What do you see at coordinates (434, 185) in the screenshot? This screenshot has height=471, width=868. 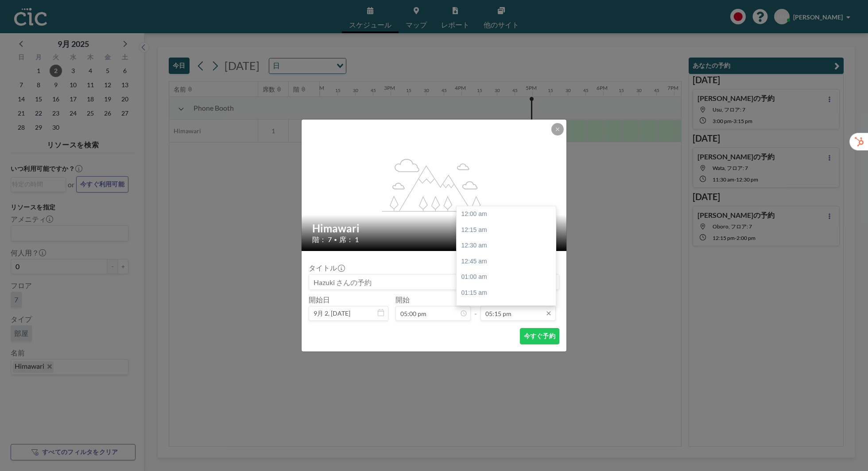 I see `g: flex-grow: 1.2;` at bounding box center [434, 185].